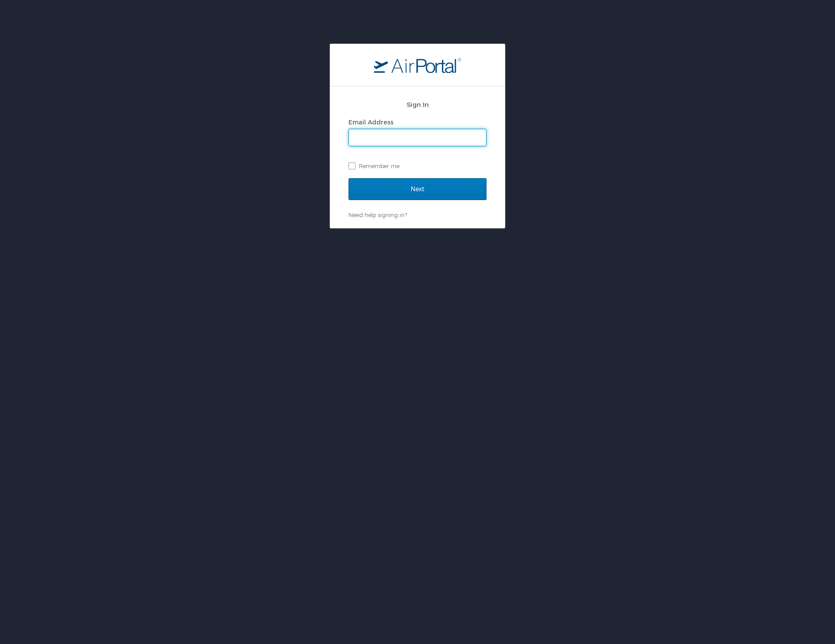 This screenshot has width=835, height=644. What do you see at coordinates (378, 214) in the screenshot?
I see `a: Need help signing in?` at bounding box center [378, 214].